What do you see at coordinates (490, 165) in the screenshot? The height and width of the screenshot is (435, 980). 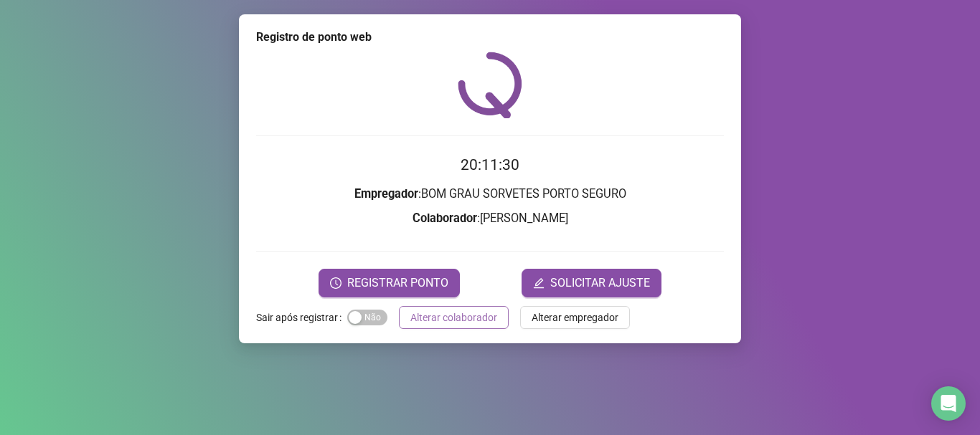 I see `time: 20:11:30` at bounding box center [490, 165].